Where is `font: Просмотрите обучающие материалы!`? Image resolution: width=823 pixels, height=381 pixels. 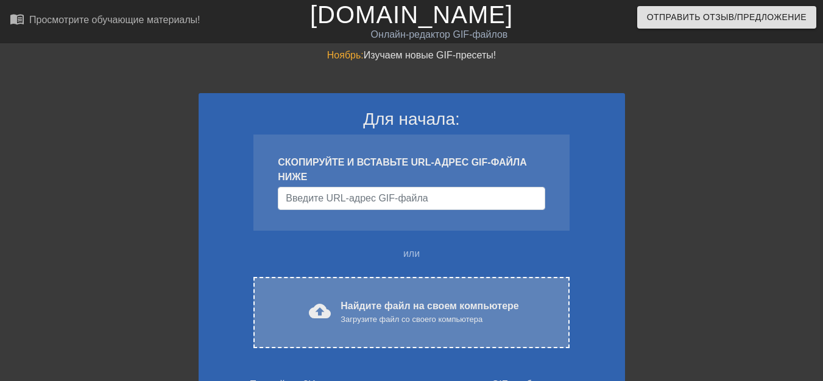 font: Просмотрите обучающие материалы! is located at coordinates (114, 19).